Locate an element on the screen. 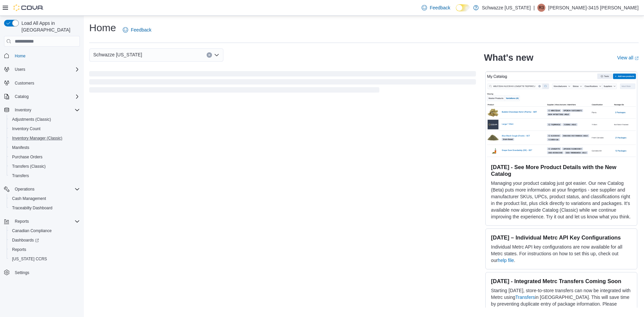 The image size is (644, 317). a: Transfers (Classic) is located at coordinates (29, 166).